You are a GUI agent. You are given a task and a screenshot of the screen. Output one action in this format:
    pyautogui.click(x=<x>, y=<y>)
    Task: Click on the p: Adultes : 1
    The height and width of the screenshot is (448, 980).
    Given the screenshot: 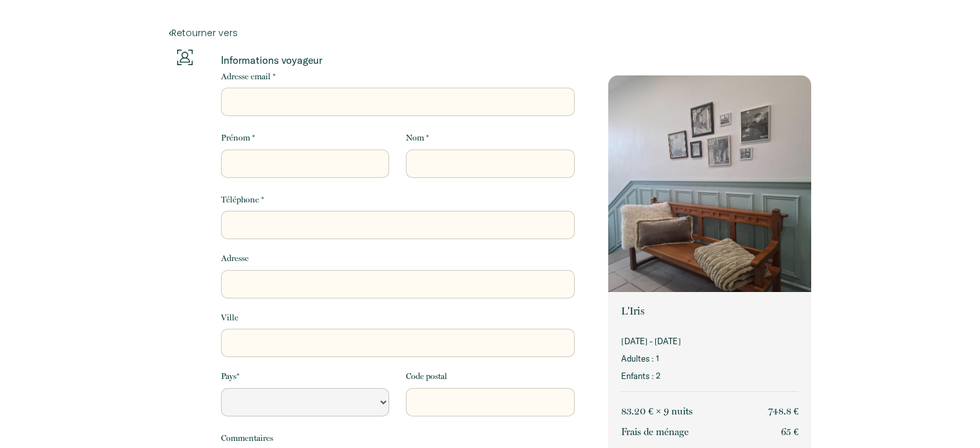 What is the action you would take?
    pyautogui.click(x=710, y=359)
    